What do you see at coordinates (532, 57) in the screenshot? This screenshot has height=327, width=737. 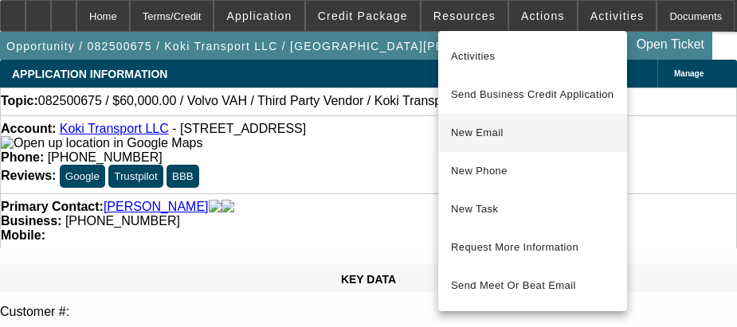 I see `span: Activities` at bounding box center [532, 57].